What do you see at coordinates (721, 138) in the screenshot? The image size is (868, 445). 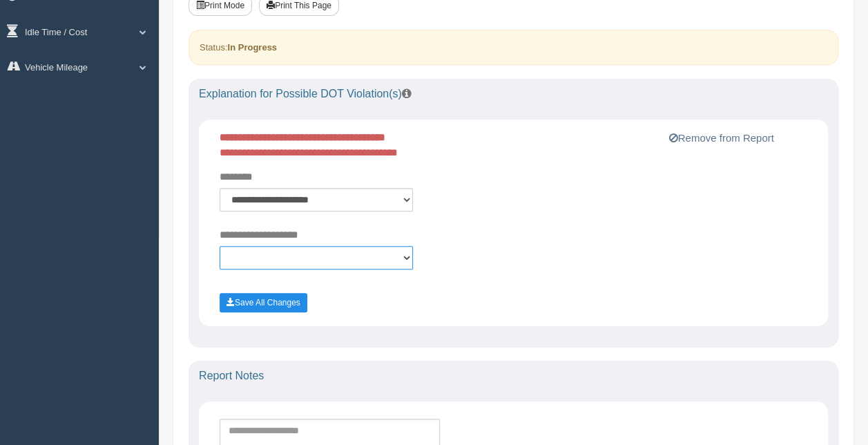 I see `button: Remove from Report` at bounding box center [721, 138].